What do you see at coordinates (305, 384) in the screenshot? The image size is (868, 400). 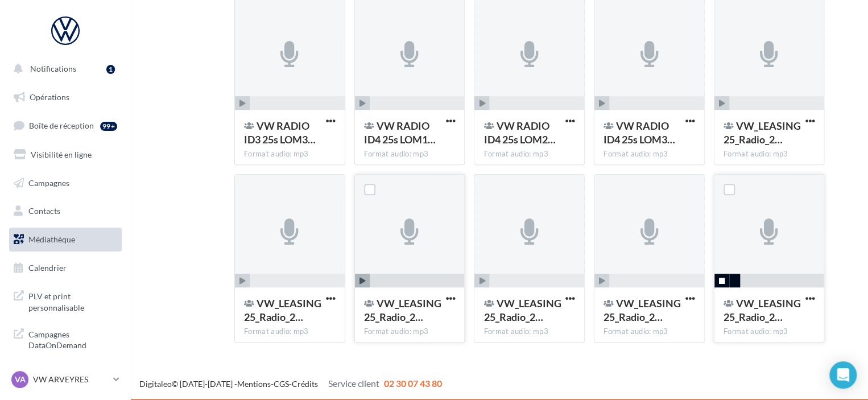 I see `a: Crédits` at bounding box center [305, 384].